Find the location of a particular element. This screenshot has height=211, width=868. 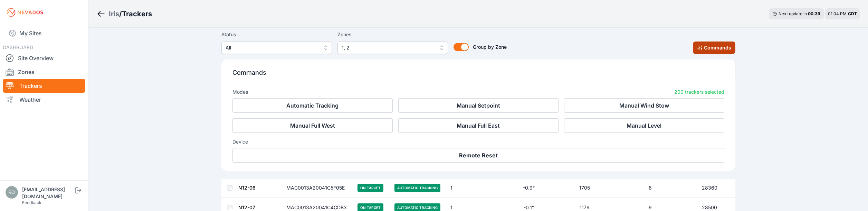

span: Automatic Tracking is located at coordinates (417, 188).